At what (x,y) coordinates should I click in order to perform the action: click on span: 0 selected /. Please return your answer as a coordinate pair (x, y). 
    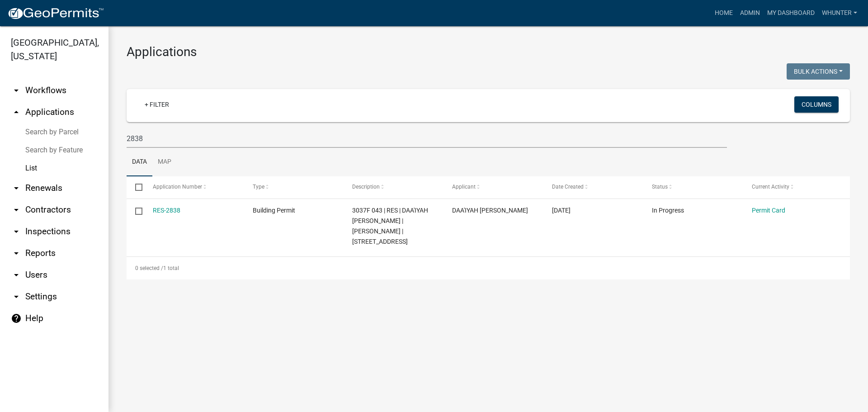
    Looking at the image, I should click on (150, 268).